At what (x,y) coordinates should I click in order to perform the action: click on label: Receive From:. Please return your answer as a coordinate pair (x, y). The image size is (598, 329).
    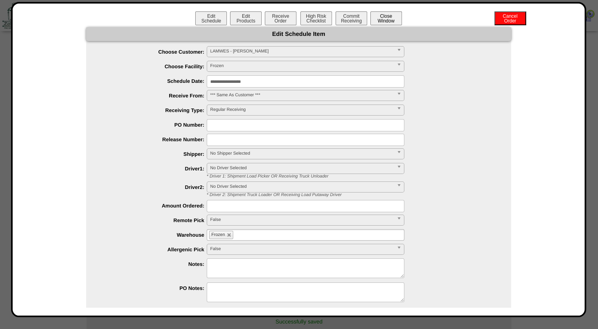
    Looking at the image, I should click on (154, 96).